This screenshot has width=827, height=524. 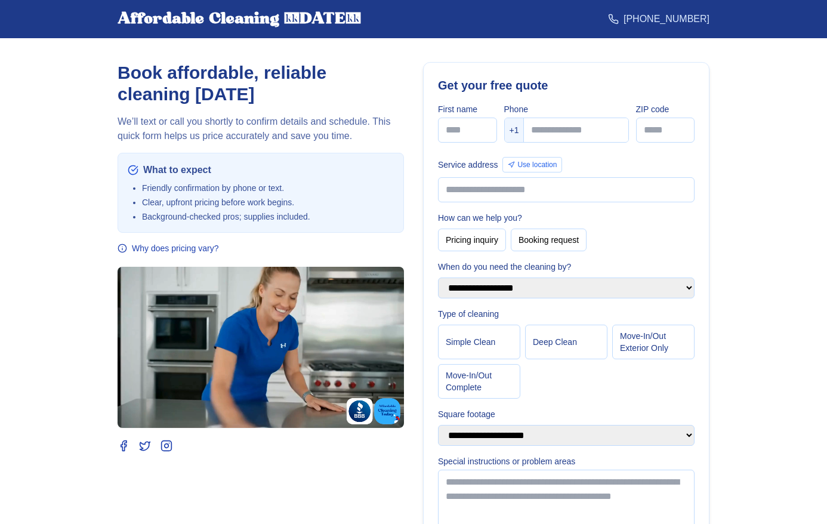 I want to click on h2: Get your free quote, so click(x=566, y=85).